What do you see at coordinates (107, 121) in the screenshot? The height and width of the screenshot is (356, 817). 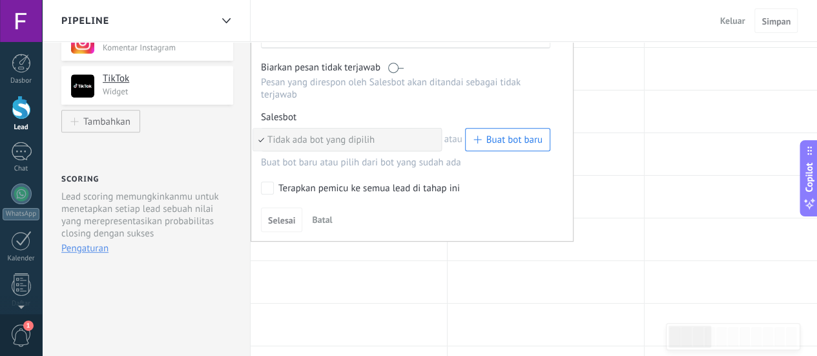 I see `div: Tambahkan` at bounding box center [107, 121].